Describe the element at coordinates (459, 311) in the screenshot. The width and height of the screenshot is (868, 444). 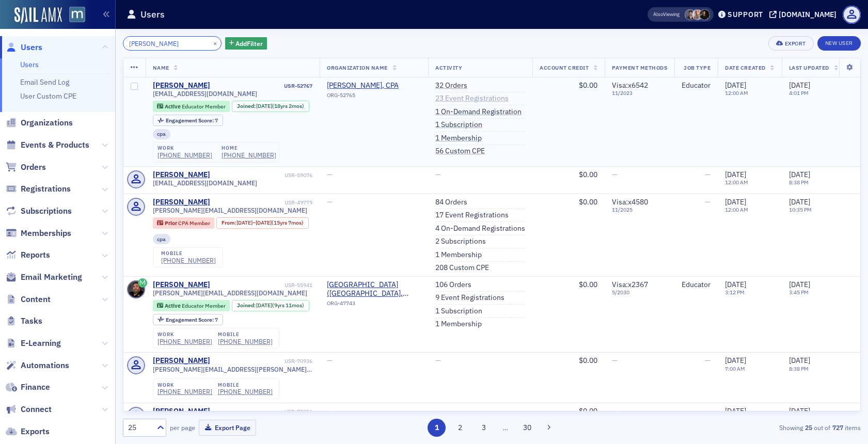
I see `a: 1 Subscription` at that location.